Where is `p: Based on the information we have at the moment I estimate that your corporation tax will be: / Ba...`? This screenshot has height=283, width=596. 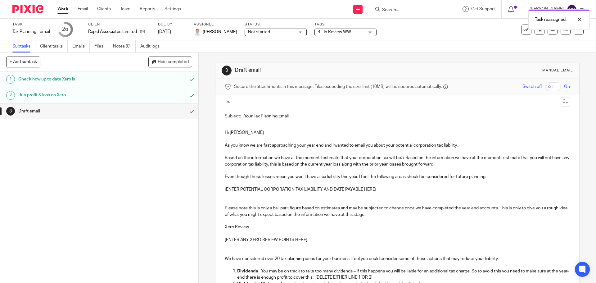
p: Based on the information we have at the moment I estimate that your corporation tax will be: / Ba... is located at coordinates (397, 161).